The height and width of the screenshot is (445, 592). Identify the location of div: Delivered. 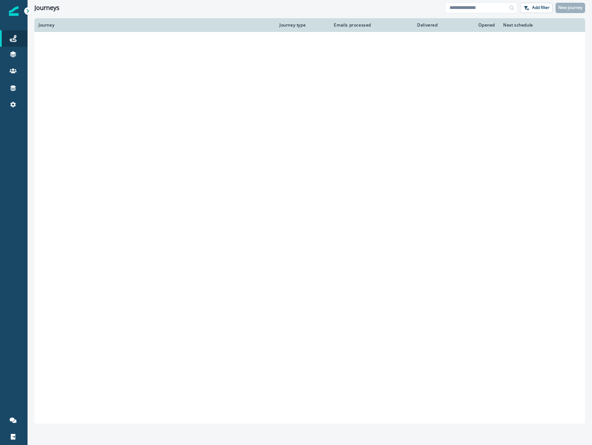
(408, 25).